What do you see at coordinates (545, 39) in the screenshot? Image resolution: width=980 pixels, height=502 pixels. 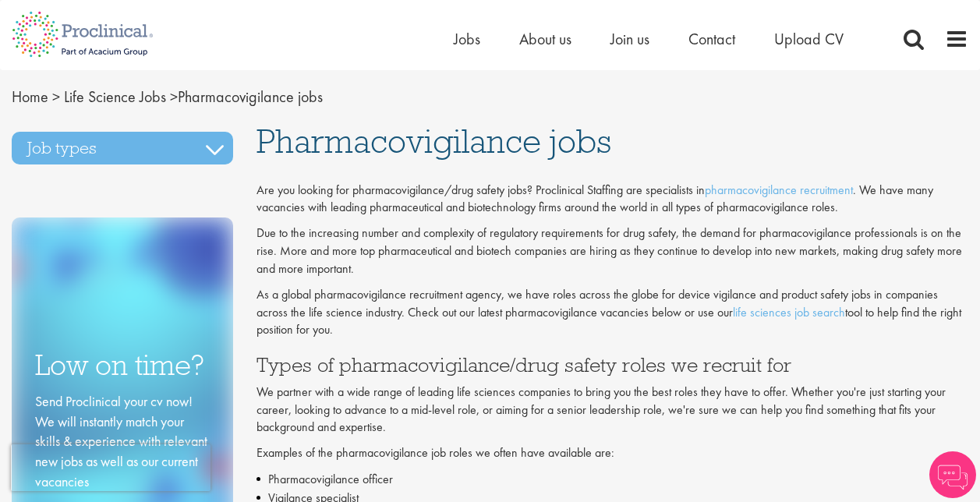 I see `span: About us` at bounding box center [545, 39].